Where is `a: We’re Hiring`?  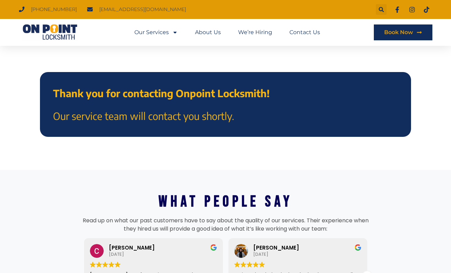 a: We’re Hiring is located at coordinates (255, 32).